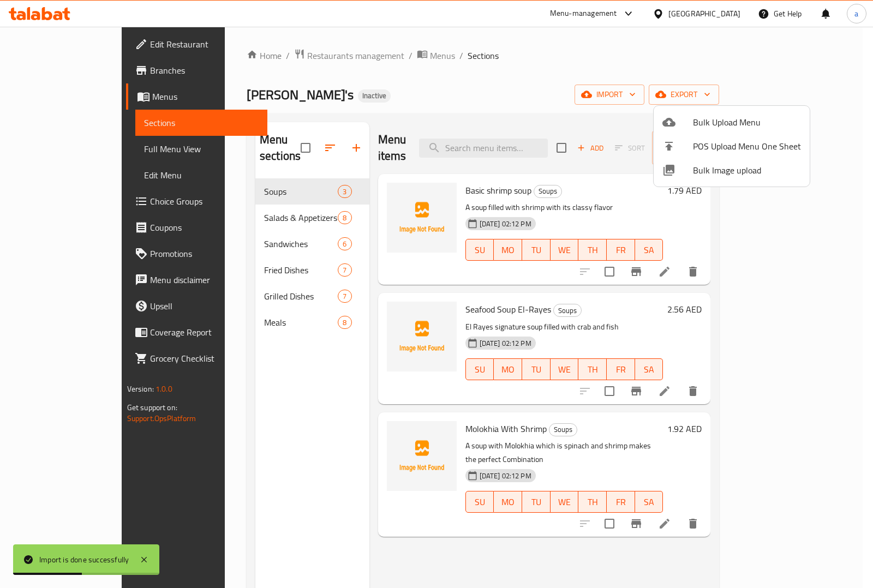 The width and height of the screenshot is (873, 588). I want to click on li: Upload bulk menu, so click(731, 122).